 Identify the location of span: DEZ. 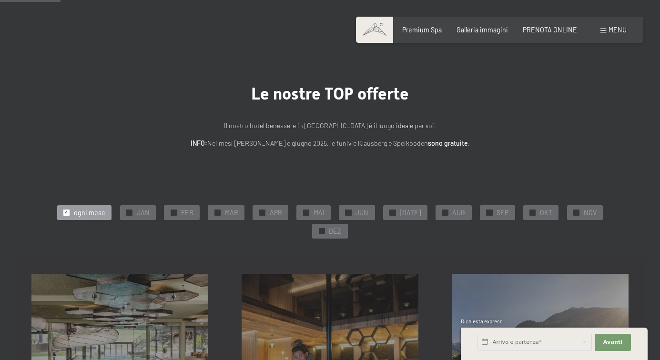
(335, 232).